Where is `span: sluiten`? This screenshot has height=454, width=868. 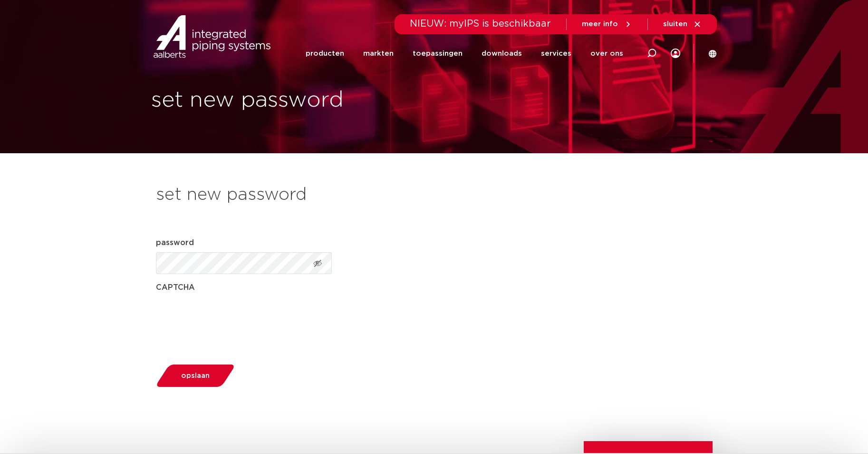
span: sluiten is located at coordinates (675, 24).